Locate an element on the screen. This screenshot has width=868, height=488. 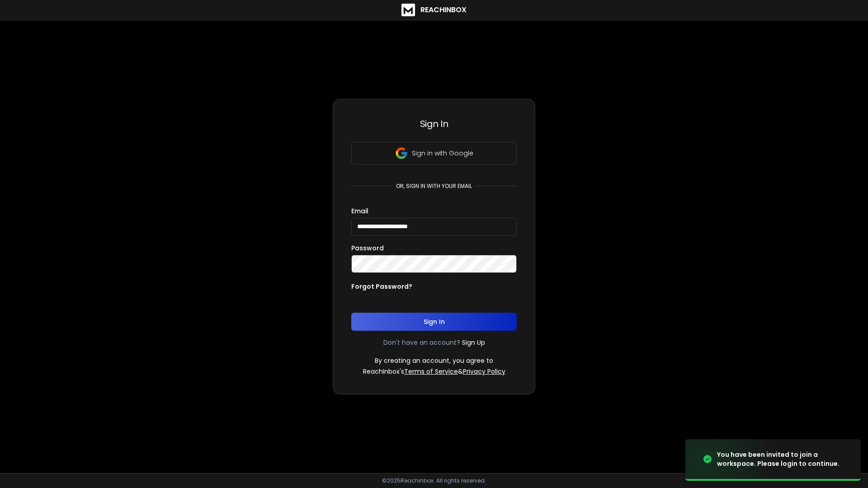
h1: ReachInbox is located at coordinates (444, 10).